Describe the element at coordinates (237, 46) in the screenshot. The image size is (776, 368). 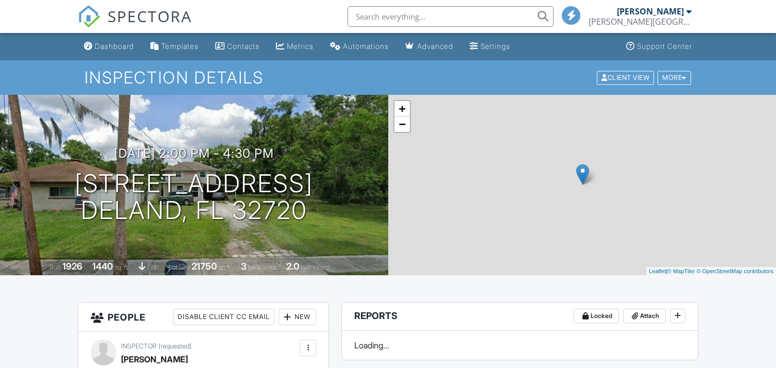
I see `a: Contacts` at that location.